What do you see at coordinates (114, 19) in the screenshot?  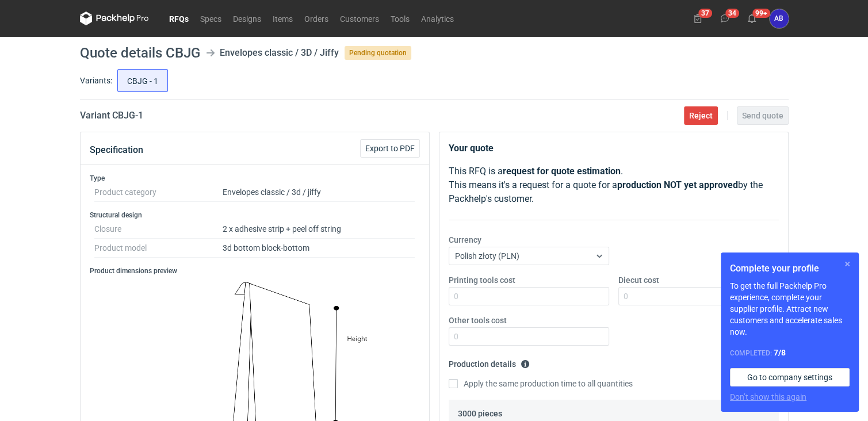 I see `svg: Packhelp Pro` at bounding box center [114, 19].